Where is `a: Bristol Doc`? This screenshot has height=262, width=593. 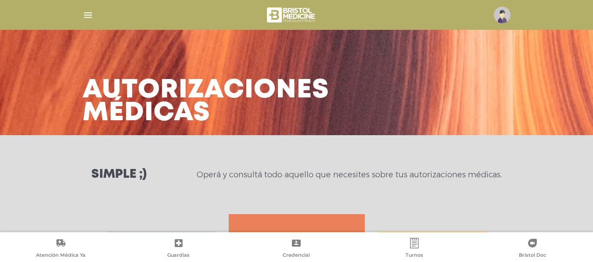
a: Bristol Doc is located at coordinates (532, 249).